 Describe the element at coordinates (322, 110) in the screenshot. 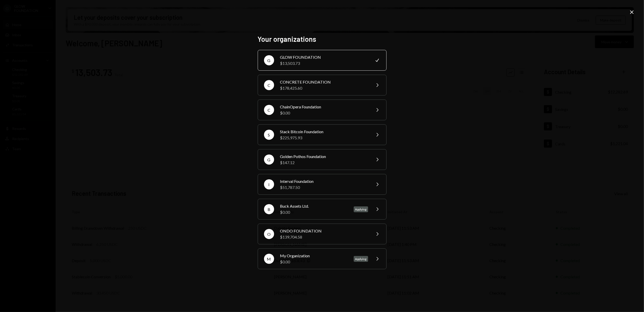

I see `button: CChainOpera Foundation$0.00` at that location.